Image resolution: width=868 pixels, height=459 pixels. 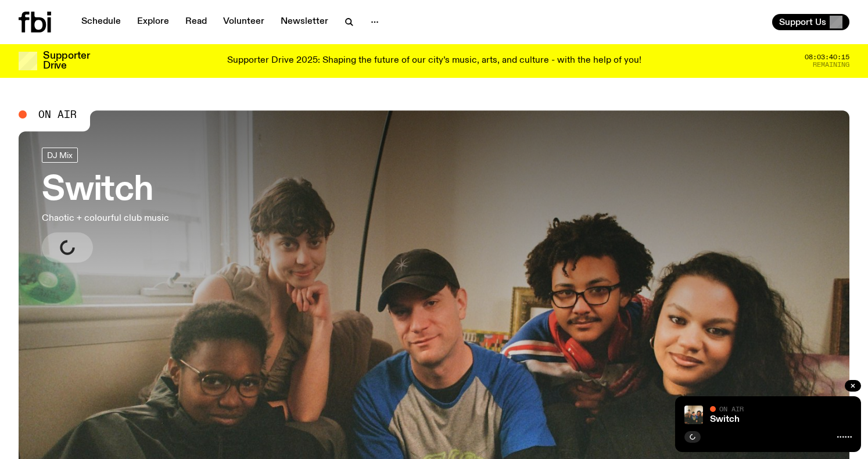 What do you see at coordinates (60, 155) in the screenshot?
I see `a: DJ Mix` at bounding box center [60, 155].